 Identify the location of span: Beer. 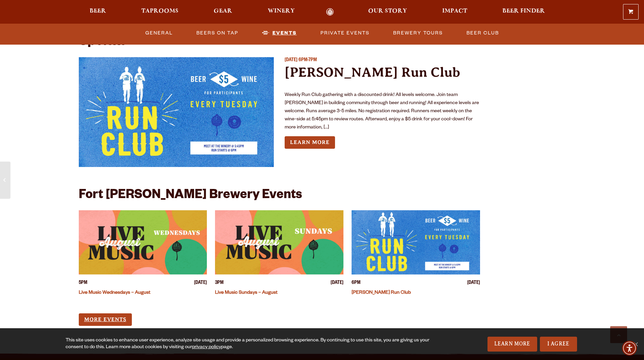
(98, 11).